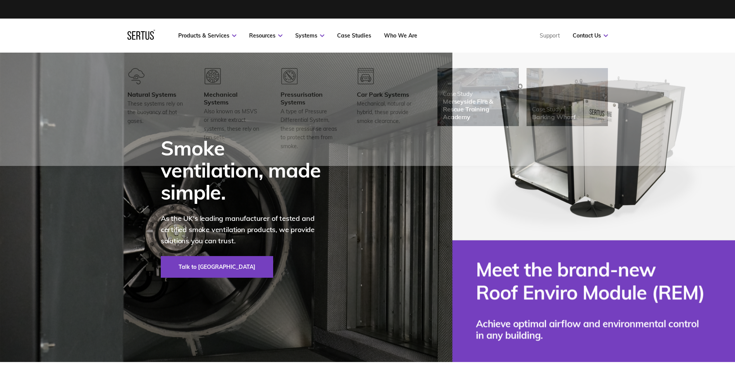 This screenshot has height=369, width=735. I want to click on div: A type of Pressure Differential System, these pressurise areas to protect them from smoke., so click(309, 129).